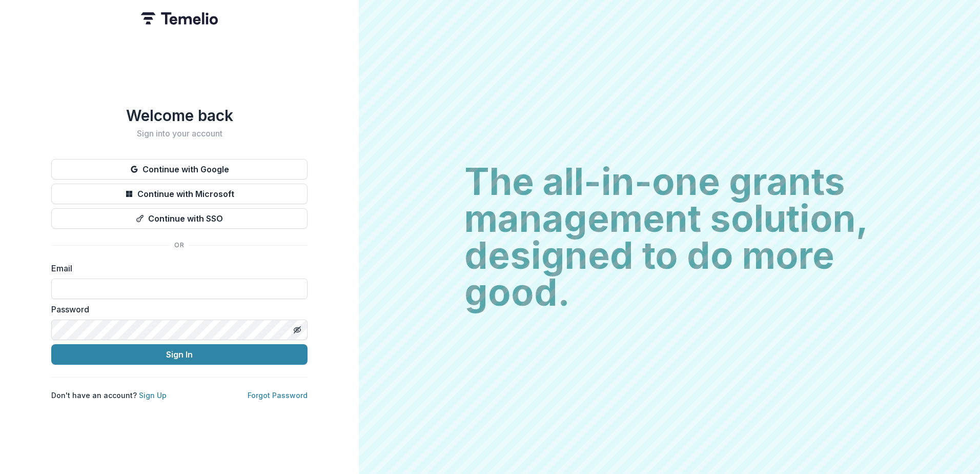  What do you see at coordinates (179, 133) in the screenshot?
I see `h2: Sign into your account` at bounding box center [179, 133].